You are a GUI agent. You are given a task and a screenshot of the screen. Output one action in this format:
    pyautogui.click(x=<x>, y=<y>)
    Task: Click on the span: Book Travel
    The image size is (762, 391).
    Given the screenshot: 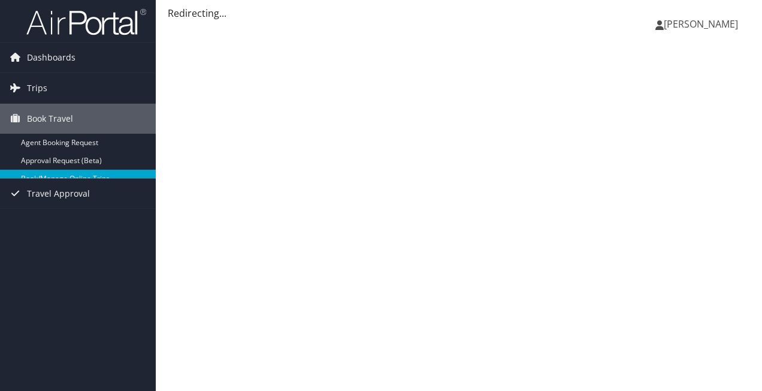 What is the action you would take?
    pyautogui.click(x=50, y=119)
    